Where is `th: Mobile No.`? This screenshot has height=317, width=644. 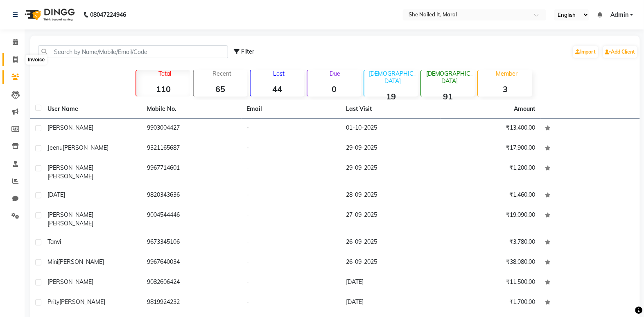
th: Mobile No. is located at coordinates (192, 109).